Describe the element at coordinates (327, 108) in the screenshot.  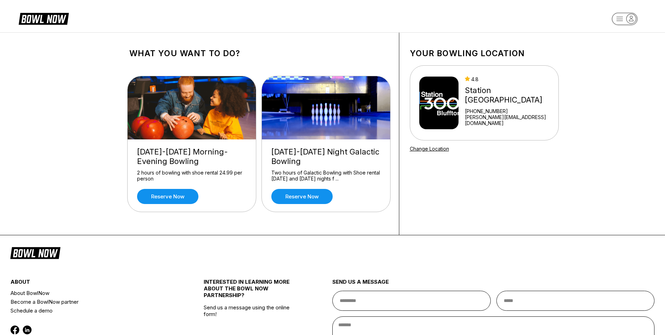
I see `img: Friday-Saturday Night Galactic Bowling` at that location.